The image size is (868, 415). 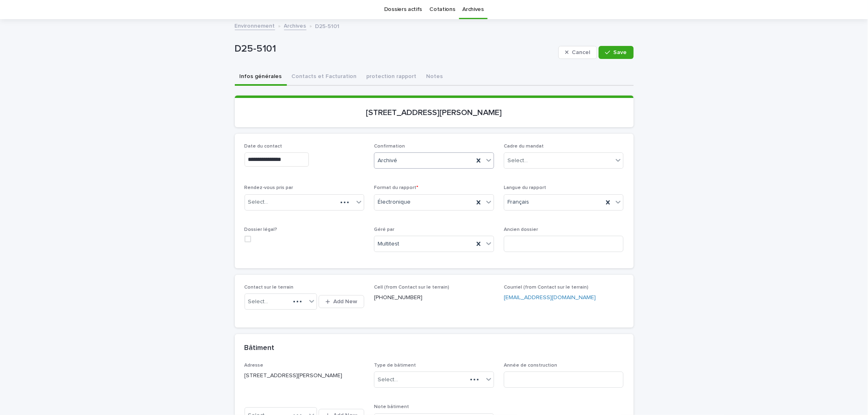 I want to click on span: Multitest, so click(x=388, y=244).